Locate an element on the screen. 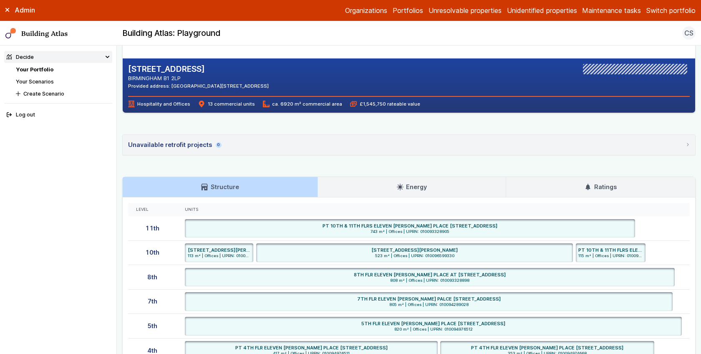  button: Log out is located at coordinates (58, 115).